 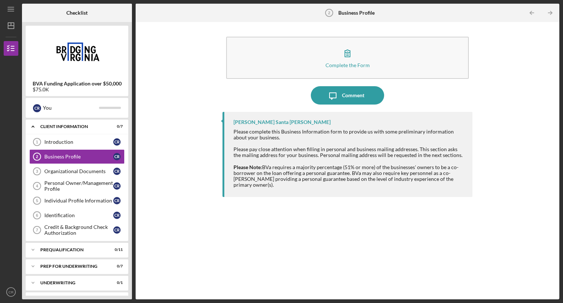 I want to click on div: Personal Owner/Management Profile, so click(x=79, y=186).